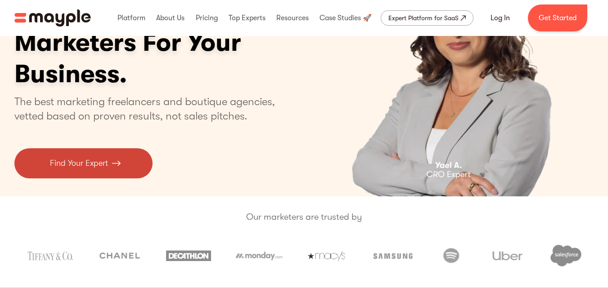 Image resolution: width=608 pixels, height=288 pixels. Describe the element at coordinates (53, 18) in the screenshot. I see `img: Mayple logo` at that location.